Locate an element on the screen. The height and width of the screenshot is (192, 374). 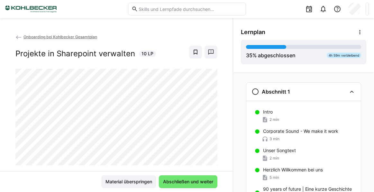
button: Abschließen und weiter is located at coordinates (188, 182).